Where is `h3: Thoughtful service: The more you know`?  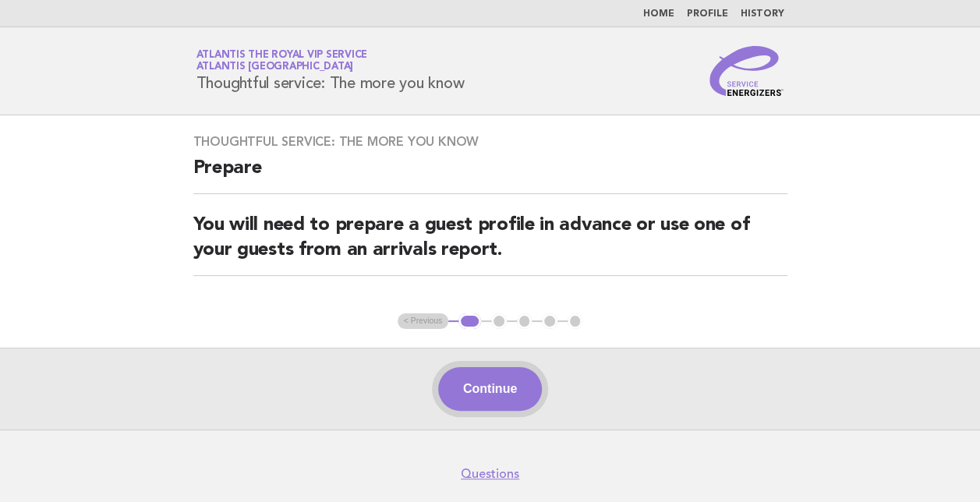 h3: Thoughtful service: The more you know is located at coordinates (490, 142).